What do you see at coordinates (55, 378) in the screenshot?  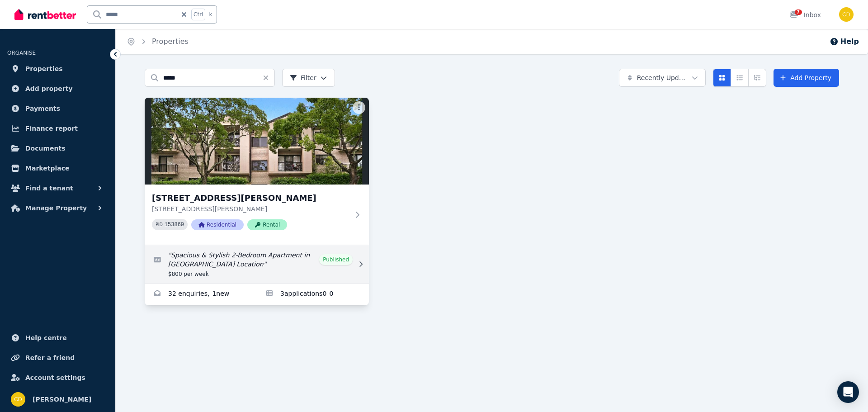 I see `span: Account settings` at bounding box center [55, 378].